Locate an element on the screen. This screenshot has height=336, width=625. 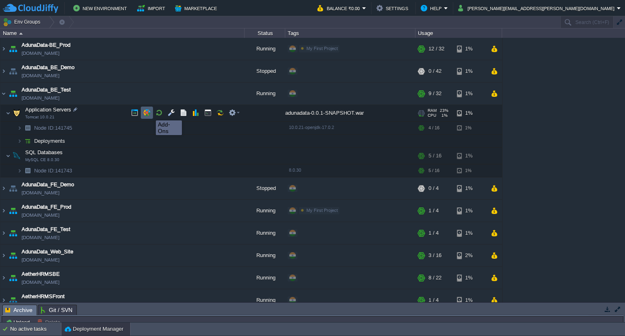
div: 3 / 16 is located at coordinates (435, 255).